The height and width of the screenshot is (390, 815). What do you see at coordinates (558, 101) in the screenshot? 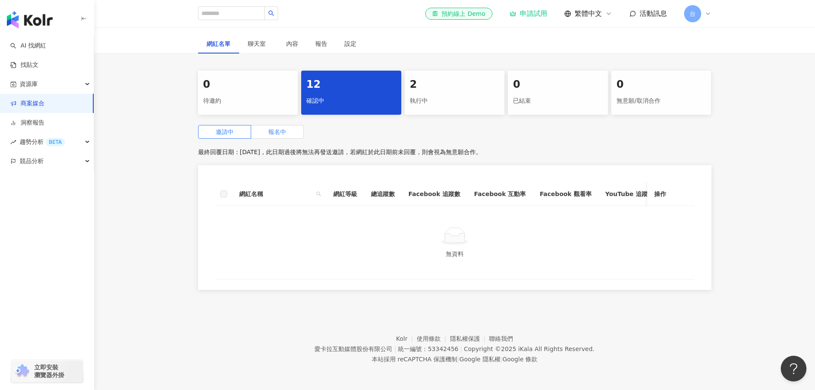
I see `div: 已結束` at bounding box center [558, 101].